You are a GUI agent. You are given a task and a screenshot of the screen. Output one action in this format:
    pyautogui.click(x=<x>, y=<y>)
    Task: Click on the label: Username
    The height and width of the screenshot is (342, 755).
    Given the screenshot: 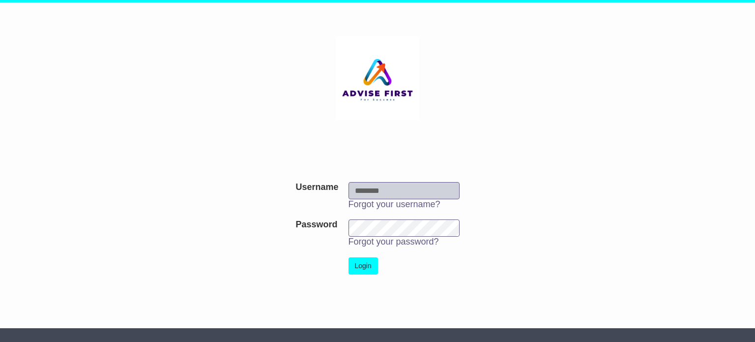 What is the action you would take?
    pyautogui.click(x=317, y=187)
    